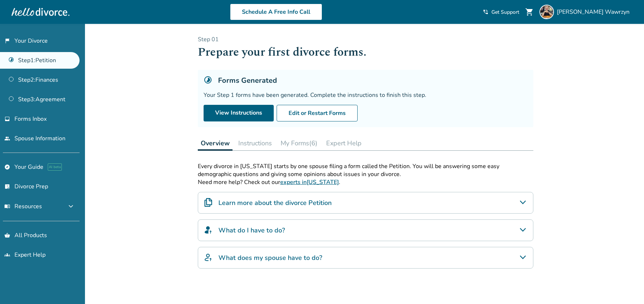 The image size is (644, 304). Describe the element at coordinates (208, 257) in the screenshot. I see `img: What does my spouse have to do?` at that location.